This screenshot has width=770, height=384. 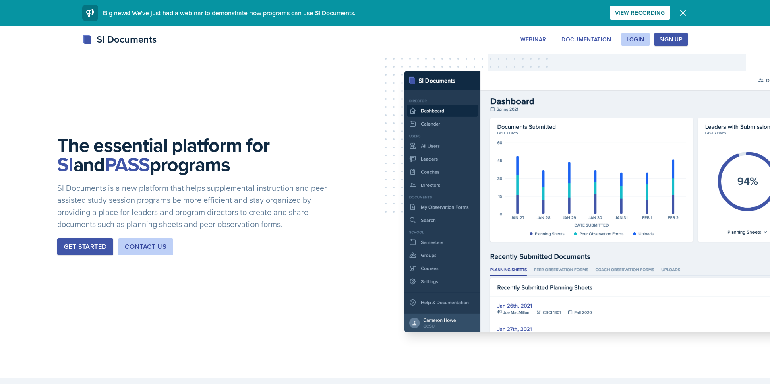 I want to click on button: Documentation, so click(x=587, y=39).